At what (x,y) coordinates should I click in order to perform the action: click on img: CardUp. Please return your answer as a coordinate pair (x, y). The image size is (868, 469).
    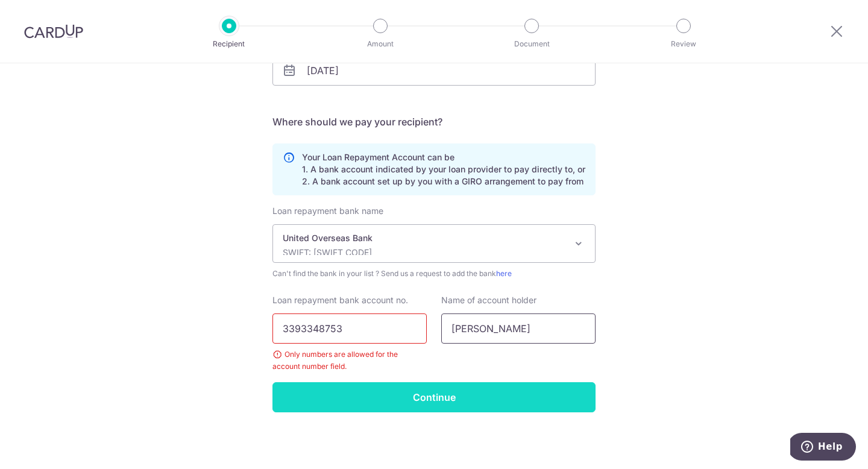
    Looking at the image, I should click on (54, 32).